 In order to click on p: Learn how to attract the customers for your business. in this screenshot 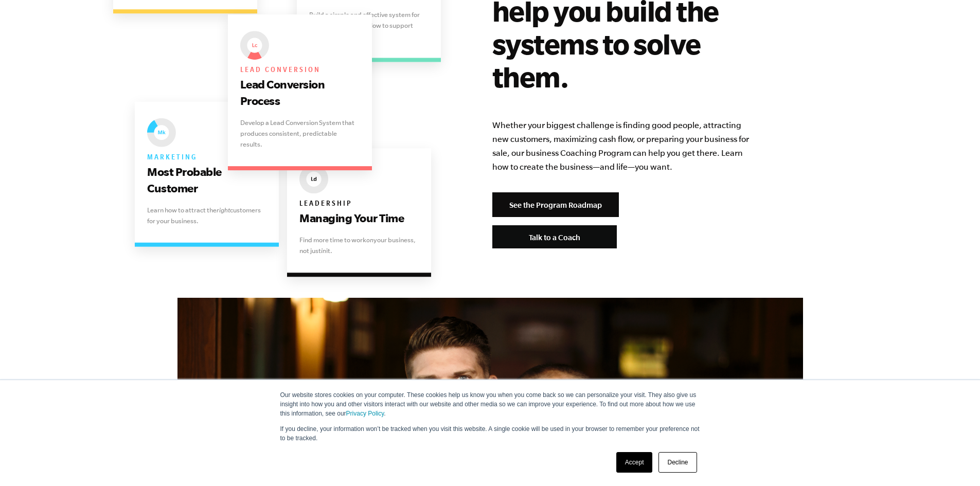, I will do `click(207, 215)`.